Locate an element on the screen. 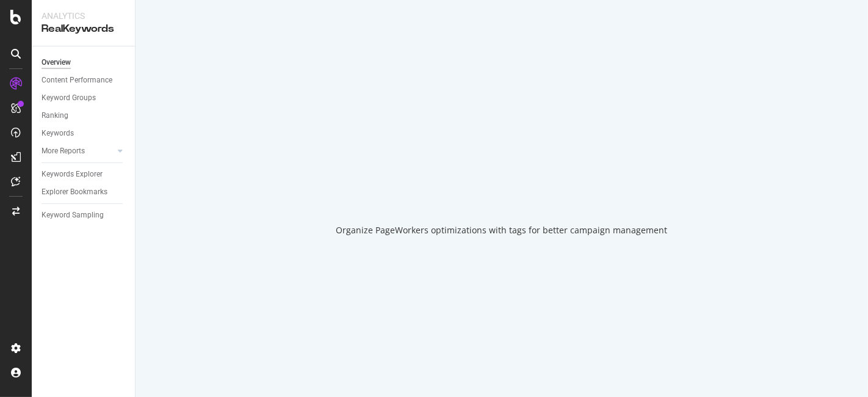 This screenshot has height=397, width=868. a: Keyword Sampling is located at coordinates (83, 215).